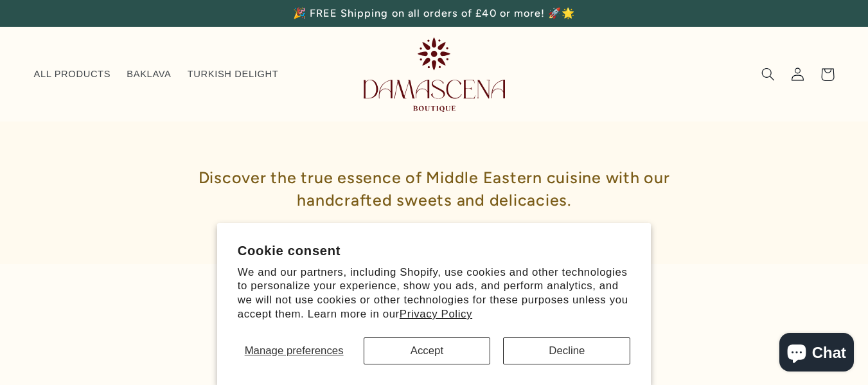 The height and width of the screenshot is (385, 868). I want to click on img: Damascena Boutique, so click(434, 74).